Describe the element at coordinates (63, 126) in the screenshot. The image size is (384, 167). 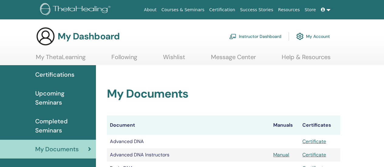
I see `span: Completed Seminars` at that location.